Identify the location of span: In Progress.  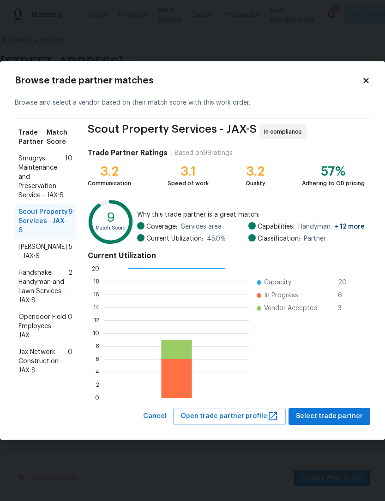
(281, 296).